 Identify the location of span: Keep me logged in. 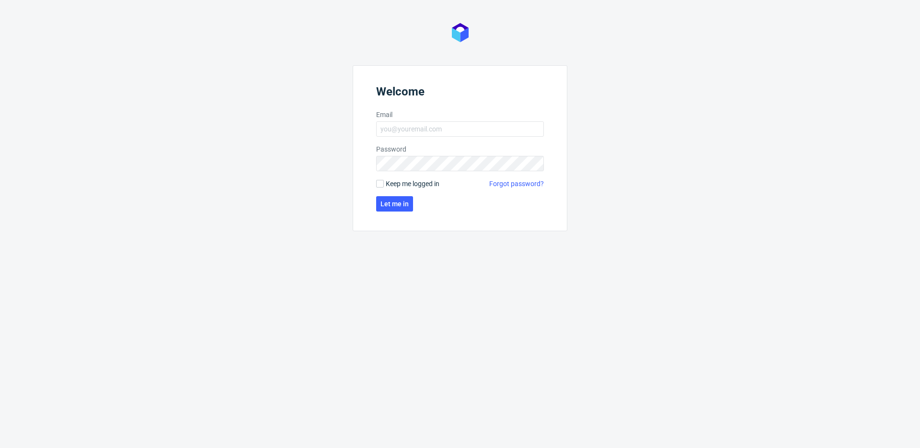
(413, 184).